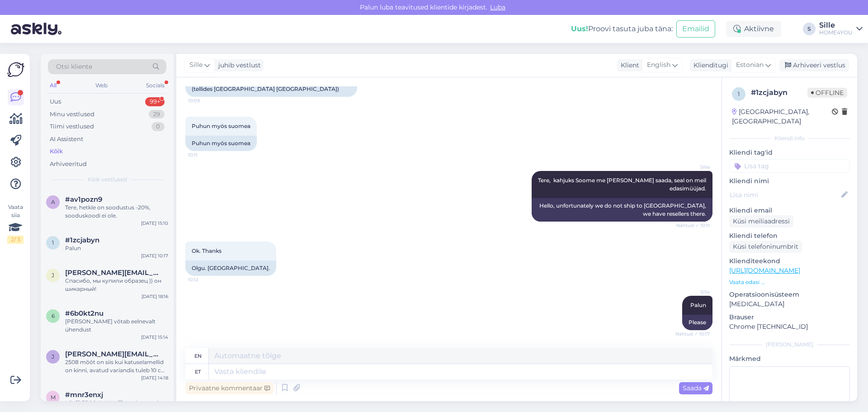 This screenshot has height=412, width=868. I want to click on div: Privaatne kommentaar, so click(230, 388).